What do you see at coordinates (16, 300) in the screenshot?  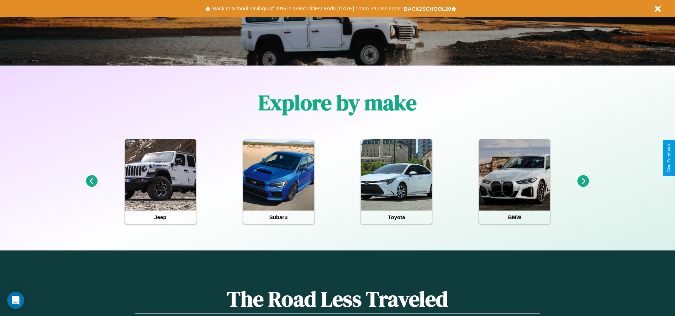 I see `div: Open Intercom Messenger` at bounding box center [16, 300].